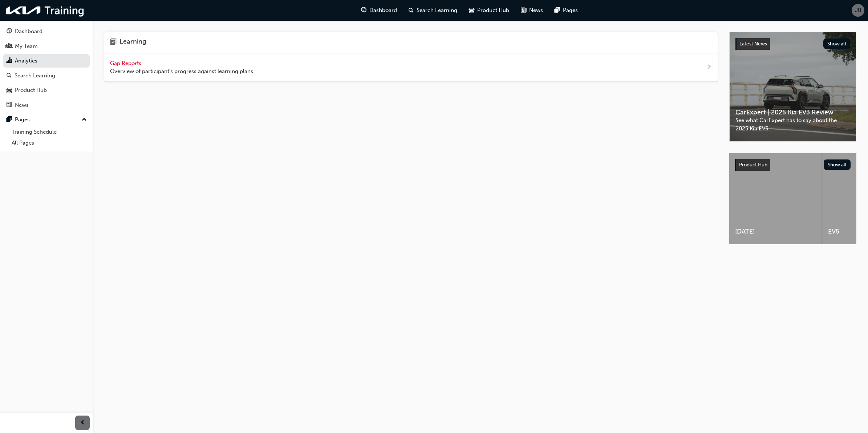 The height and width of the screenshot is (433, 868). Describe the element at coordinates (46, 46) in the screenshot. I see `a: My Team` at that location.